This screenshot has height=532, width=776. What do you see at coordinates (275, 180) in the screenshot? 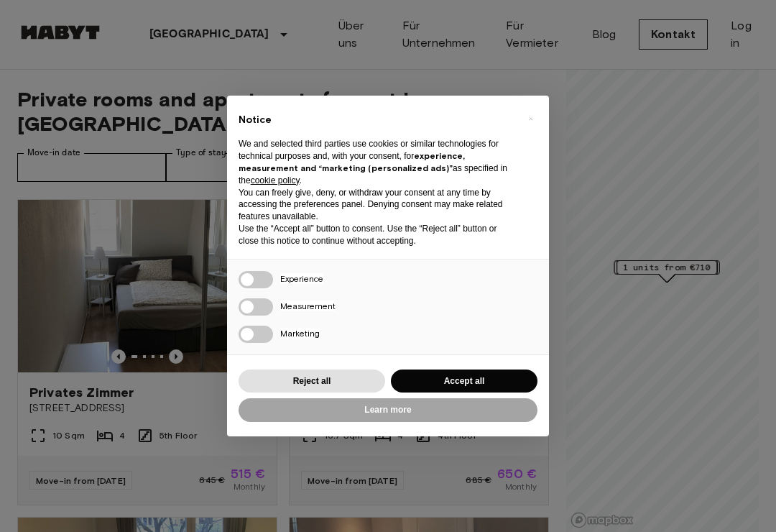
I see `a: cookie policy` at bounding box center [275, 180].